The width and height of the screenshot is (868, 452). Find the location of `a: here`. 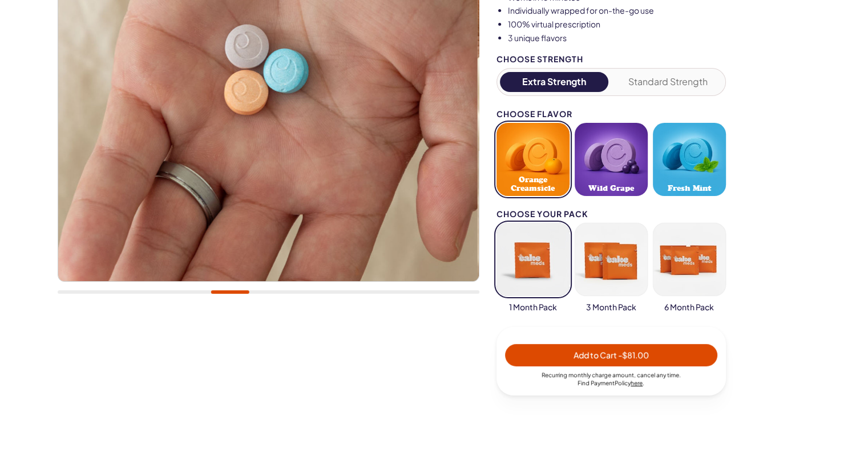

a: here is located at coordinates (636, 383).